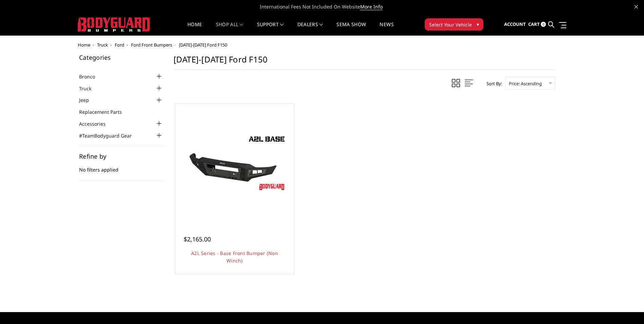  Describe the element at coordinates (372, 7) in the screenshot. I see `a: More Info` at that location.